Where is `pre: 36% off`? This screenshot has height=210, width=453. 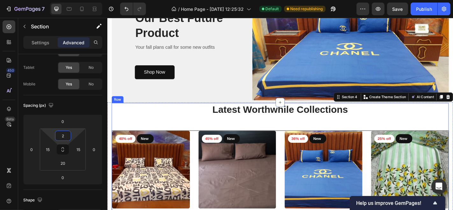 pre: 36% off is located at coordinates (211, 134).